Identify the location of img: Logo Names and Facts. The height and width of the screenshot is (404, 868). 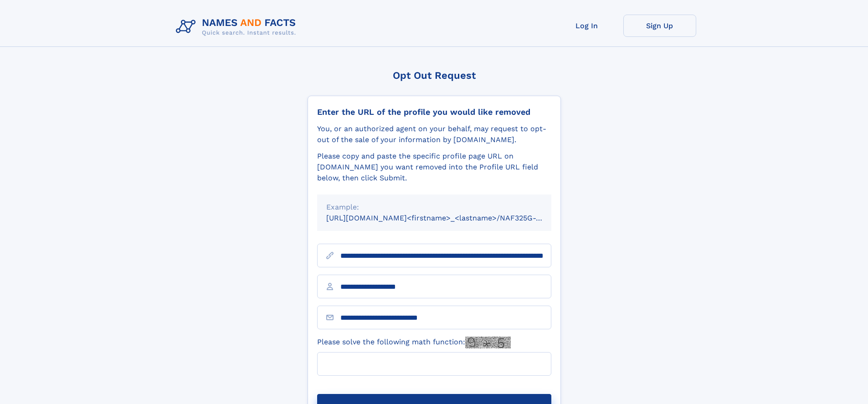
(238, 27).